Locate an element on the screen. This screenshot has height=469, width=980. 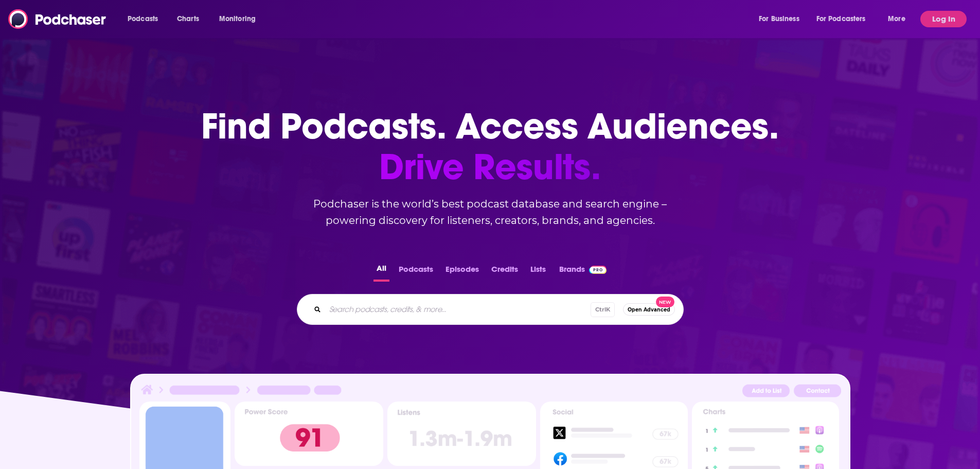
img: Podchaser Pro is located at coordinates (598, 270).